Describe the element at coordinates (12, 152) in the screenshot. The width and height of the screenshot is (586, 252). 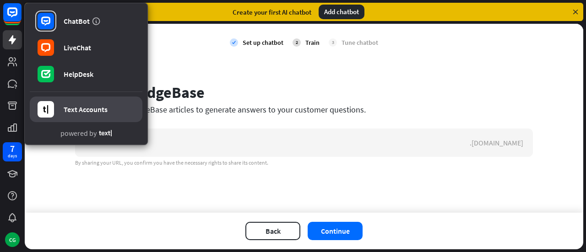
I see `a: 7 days` at that location.